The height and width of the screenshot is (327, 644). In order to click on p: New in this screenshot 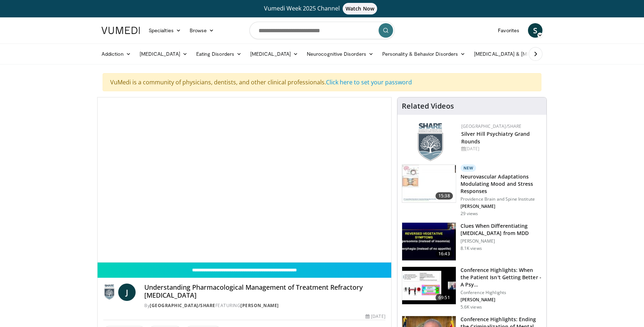, I will do `click(468, 168)`.